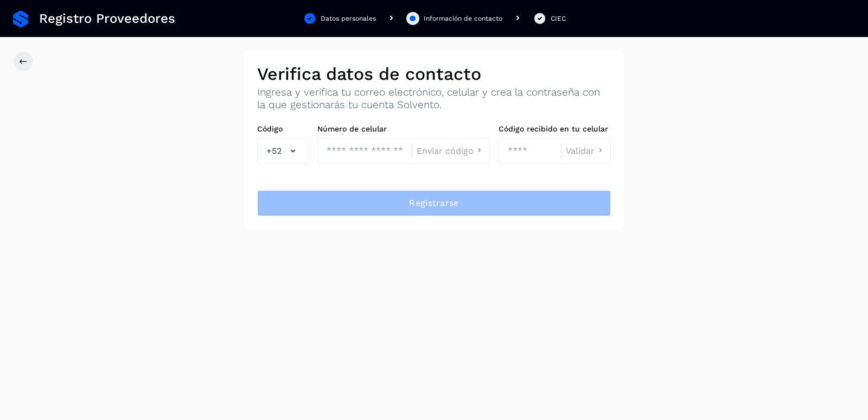 The height and width of the screenshot is (420, 868). I want to click on button: Validar, so click(586, 150).